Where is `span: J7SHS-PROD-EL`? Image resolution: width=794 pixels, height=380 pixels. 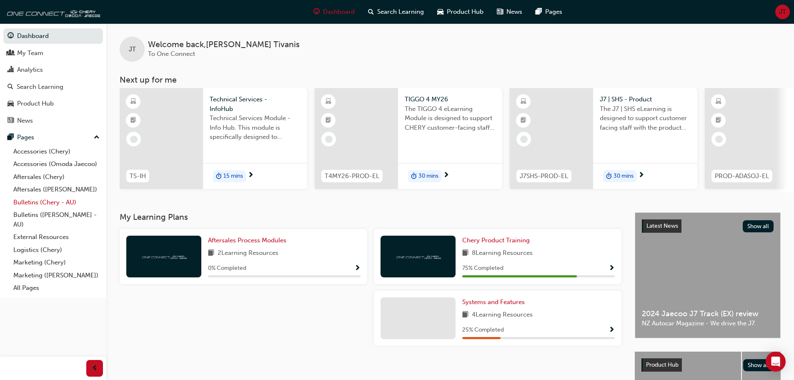 span: J7SHS-PROD-EL is located at coordinates (544, 176).